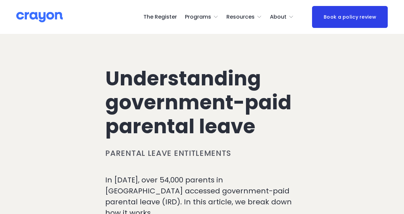 This screenshot has width=404, height=214. Describe the element at coordinates (202, 102) in the screenshot. I see `h1: Understanding government-paid parental leave` at that location.